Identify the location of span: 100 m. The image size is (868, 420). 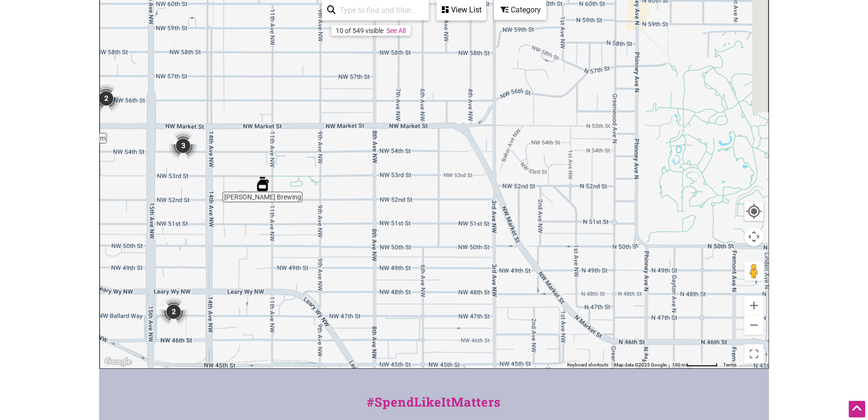
(679, 365).